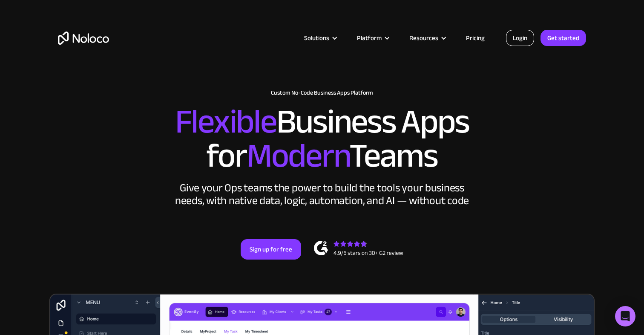 The height and width of the screenshot is (335, 644). I want to click on div: Open Intercom Messenger, so click(626, 316).